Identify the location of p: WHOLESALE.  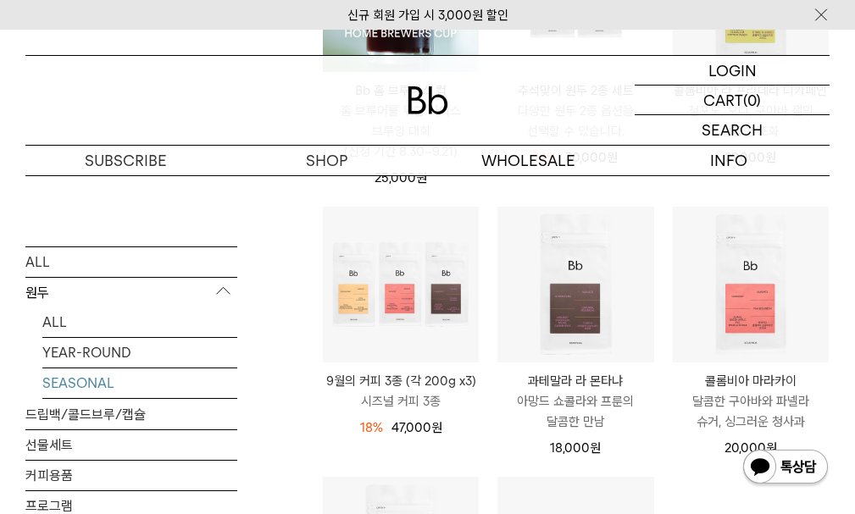
(528, 160).